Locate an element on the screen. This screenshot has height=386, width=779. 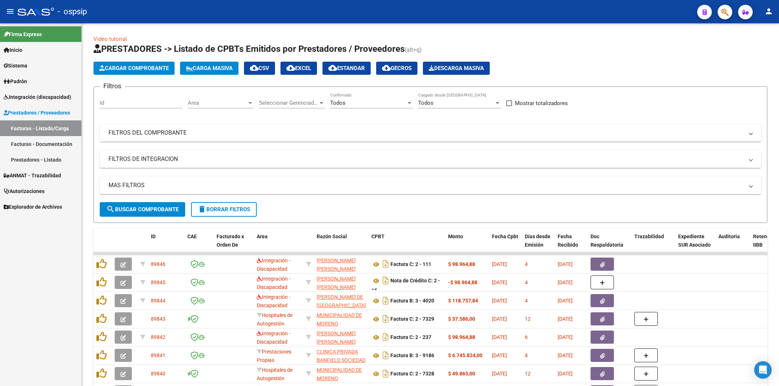
strong: $ 98.964,88 is located at coordinates (462, 264).